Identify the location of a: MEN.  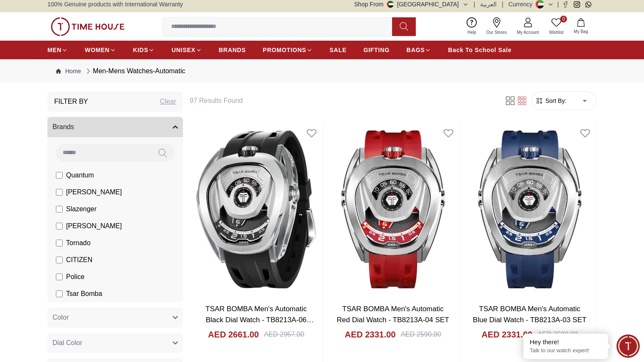
(58, 50).